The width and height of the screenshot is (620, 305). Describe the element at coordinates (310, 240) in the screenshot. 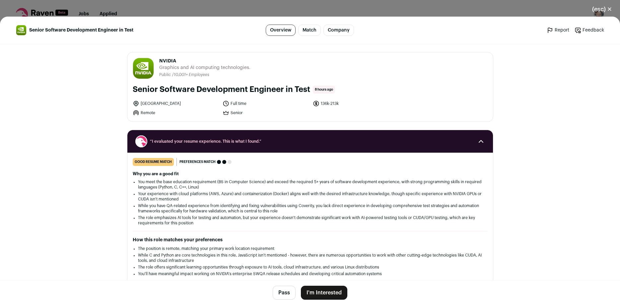

I see `h2: How this role matches your preferences` at that location.